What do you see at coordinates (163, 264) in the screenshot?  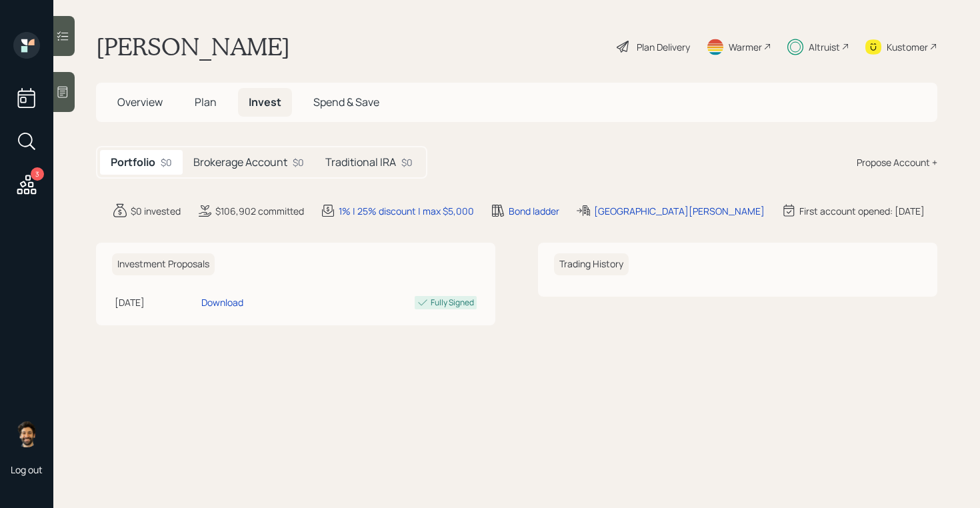 I see `h6: Investment Proposals` at bounding box center [163, 264].